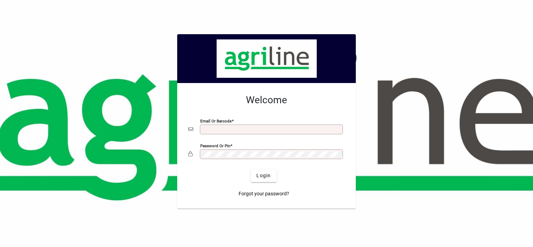 This screenshot has height=247, width=533. Describe the element at coordinates (264, 194) in the screenshot. I see `span: Forgot your password?` at that location.